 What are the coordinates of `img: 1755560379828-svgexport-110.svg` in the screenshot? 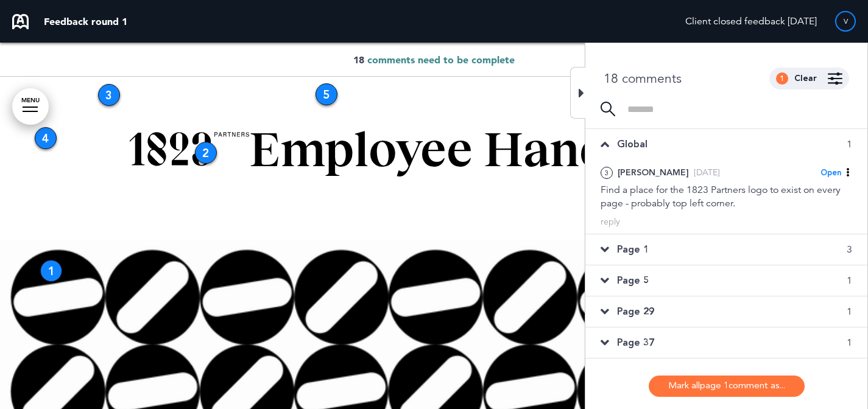 It's located at (190, 149).